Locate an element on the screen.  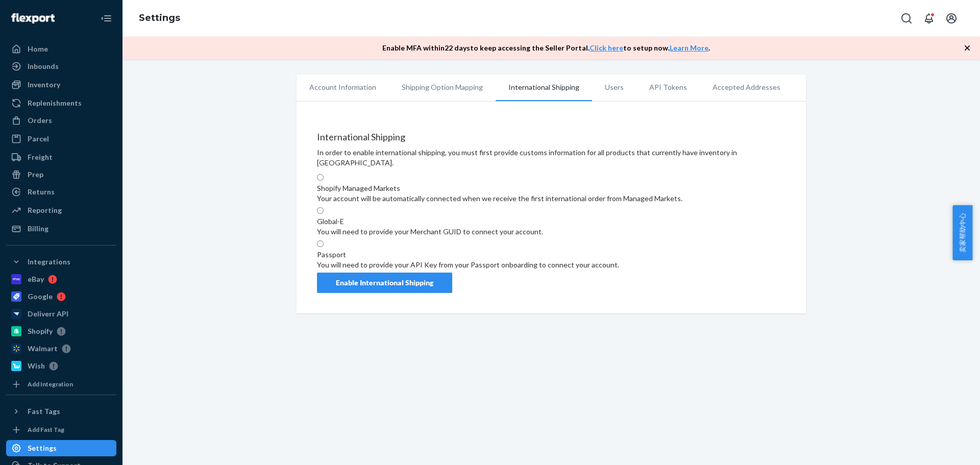
a: Replenishments is located at coordinates (61, 103).